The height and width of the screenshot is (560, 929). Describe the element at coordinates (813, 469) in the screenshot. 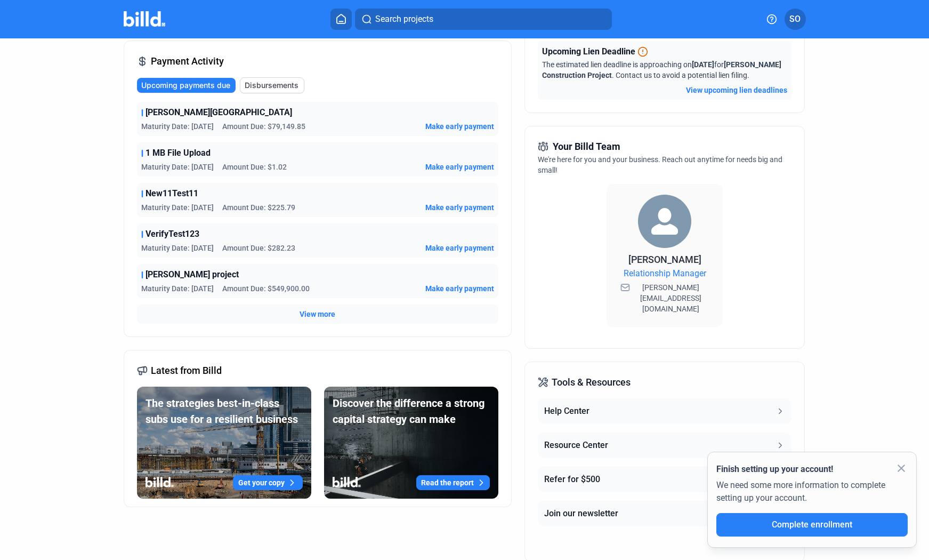

I see `div: Finish setting up your account!` at that location.